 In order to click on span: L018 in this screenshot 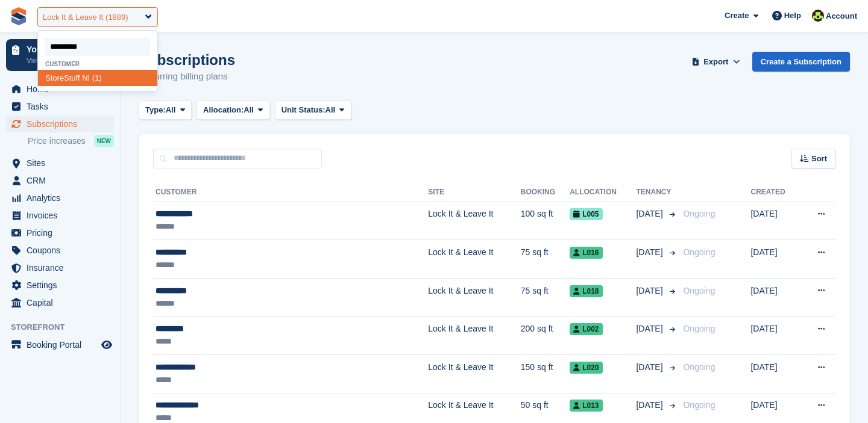, I will do `click(586, 292)`.